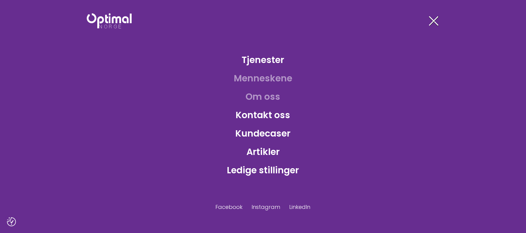 The image size is (526, 233). Describe the element at coordinates (263, 115) in the screenshot. I see `a: Kontakt oss` at that location.